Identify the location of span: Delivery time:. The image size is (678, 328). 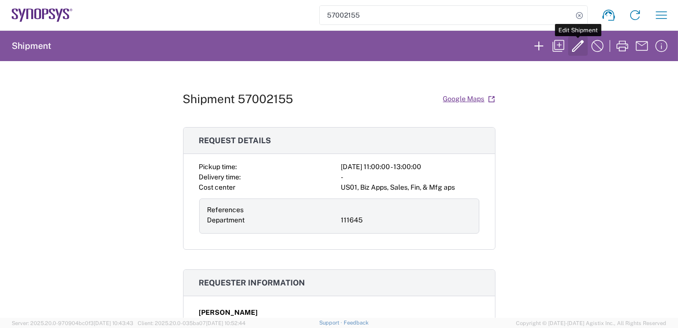
(220, 177).